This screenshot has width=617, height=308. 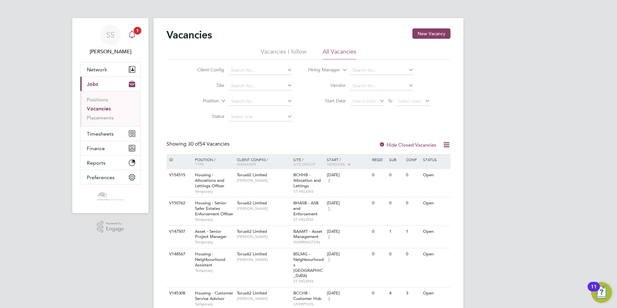 I want to click on input: Select one, so click(x=260, y=117).